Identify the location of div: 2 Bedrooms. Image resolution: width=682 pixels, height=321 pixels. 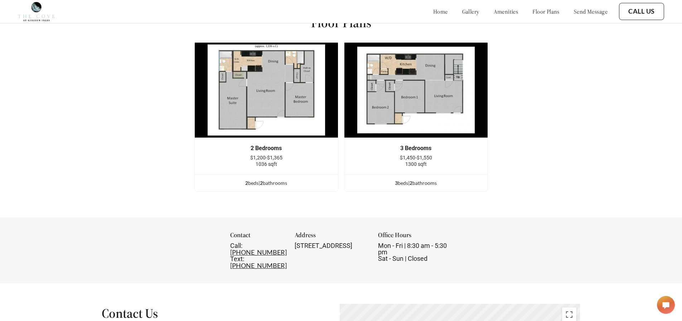
(266, 148).